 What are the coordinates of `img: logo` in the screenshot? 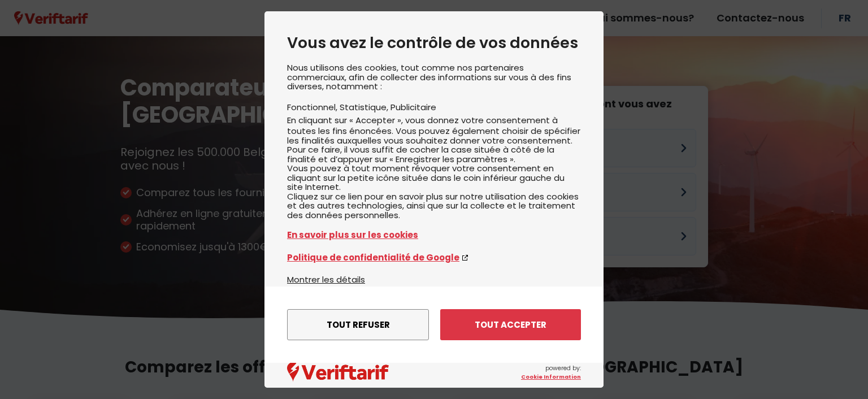 It's located at (338, 372).